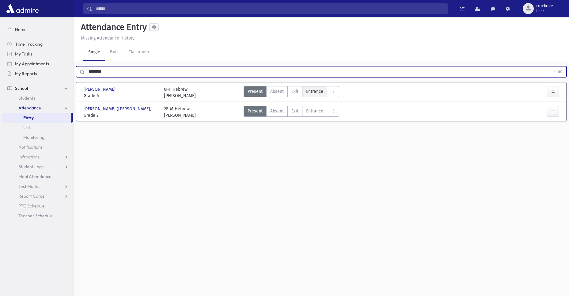  What do you see at coordinates (138, 52) in the screenshot?
I see `a: Classroom` at bounding box center [138, 52].